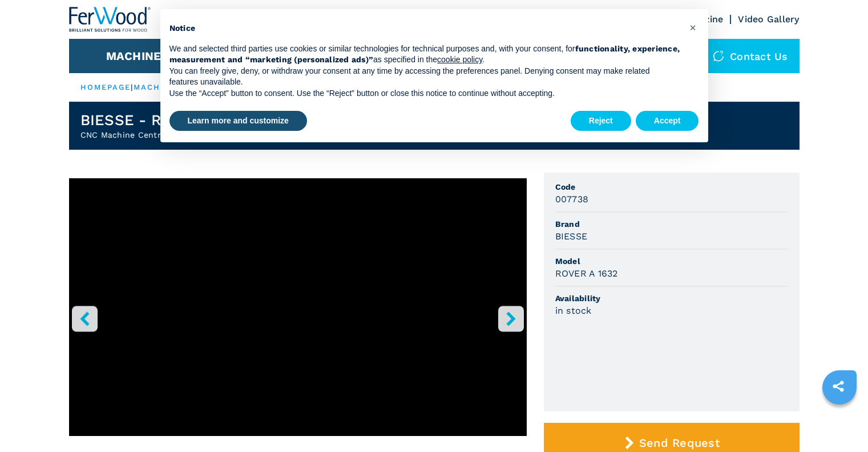  What do you see at coordinates (105, 87) in the screenshot?
I see `a: HOMEPAGE` at bounding box center [105, 87].